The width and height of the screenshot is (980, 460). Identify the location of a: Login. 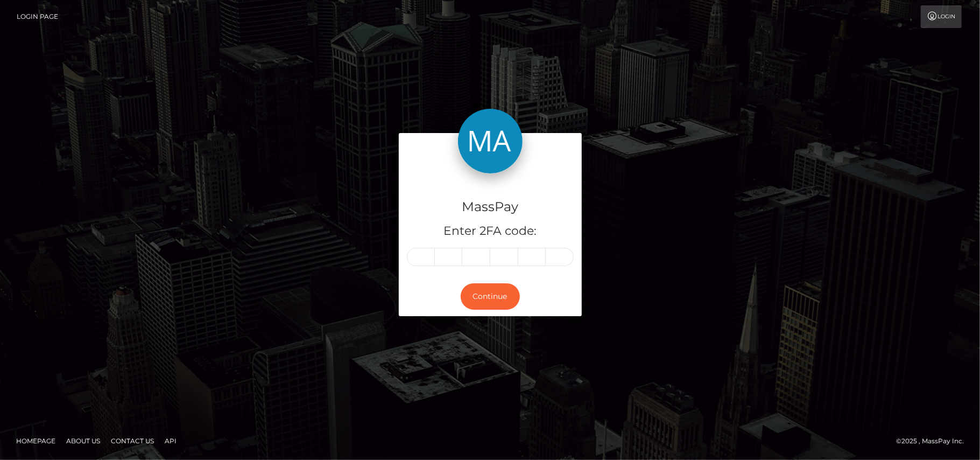
(942, 16).